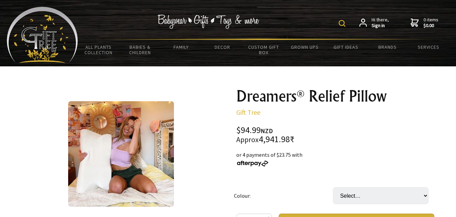 The width and height of the screenshot is (456, 217). Describe the element at coordinates (140, 50) in the screenshot. I see `a: Babies & Children` at that location.